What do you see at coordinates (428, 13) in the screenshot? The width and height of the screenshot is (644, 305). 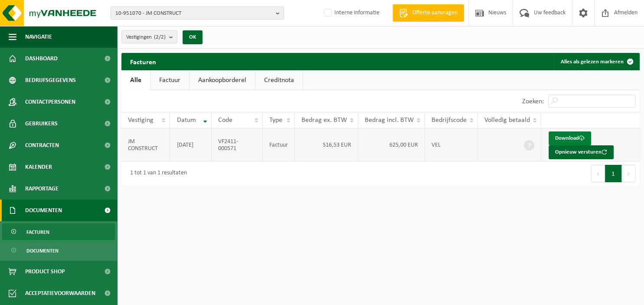 I see `a: Offerte aanvragen` at bounding box center [428, 13].